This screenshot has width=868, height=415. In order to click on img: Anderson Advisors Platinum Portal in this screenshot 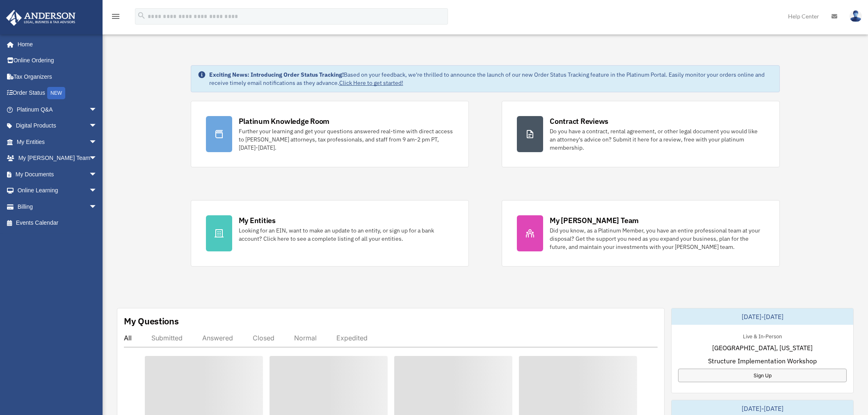, I will do `click(41, 17)`.